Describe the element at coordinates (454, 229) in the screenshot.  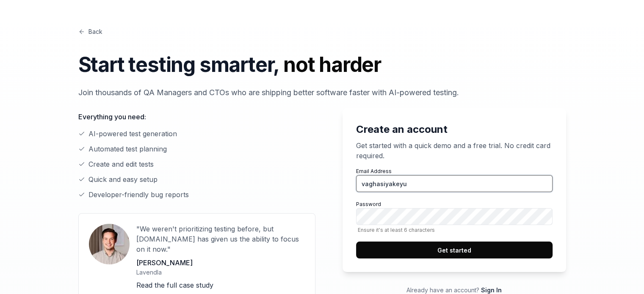
I see `span: Ensure it's at least 6 characters` at that location.